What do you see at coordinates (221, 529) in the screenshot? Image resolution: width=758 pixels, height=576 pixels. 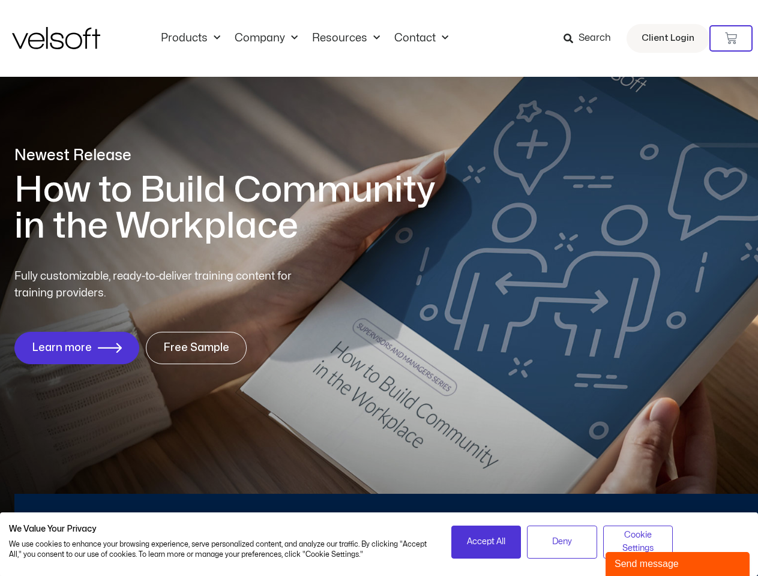 I see `h2: We Value Your Privacy` at bounding box center [221, 529].